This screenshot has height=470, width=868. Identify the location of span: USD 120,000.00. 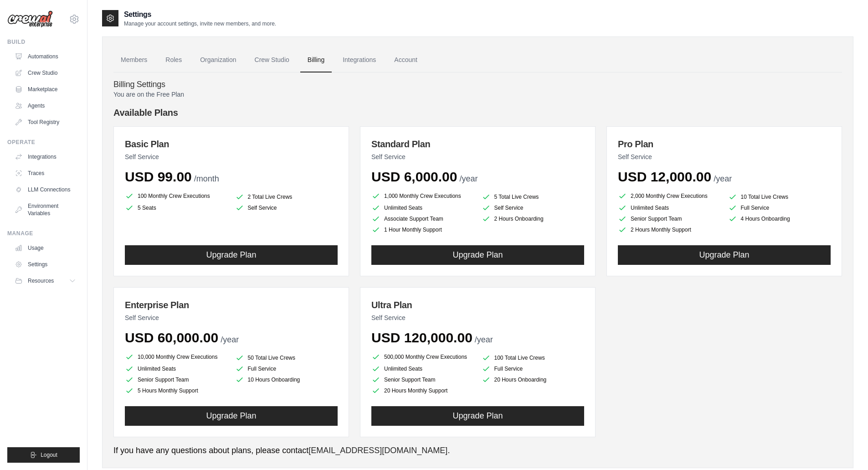
(422, 337).